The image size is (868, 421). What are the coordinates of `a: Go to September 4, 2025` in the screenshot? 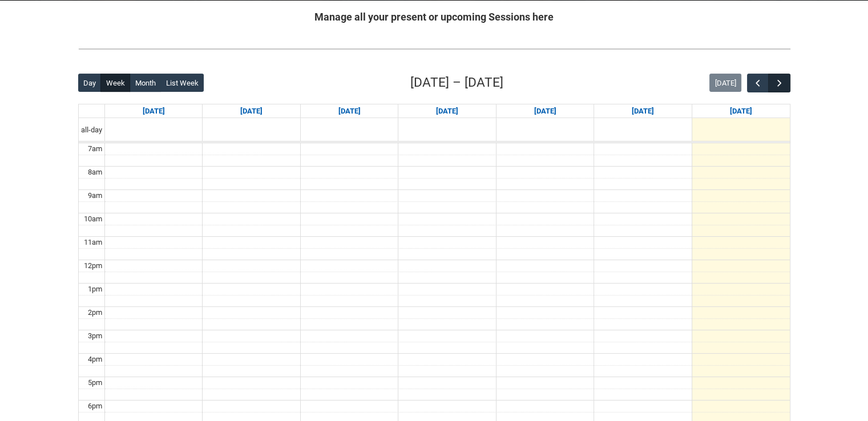 It's located at (544, 111).